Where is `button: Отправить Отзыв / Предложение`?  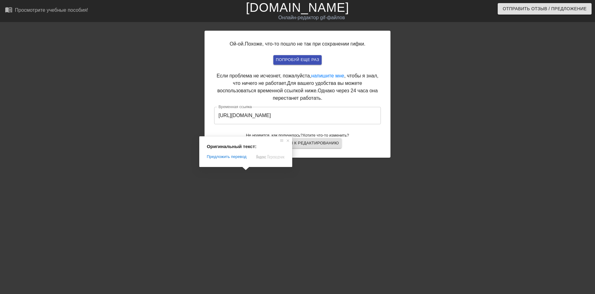
button: Отправить Отзыв / Предложение is located at coordinates (544, 9).